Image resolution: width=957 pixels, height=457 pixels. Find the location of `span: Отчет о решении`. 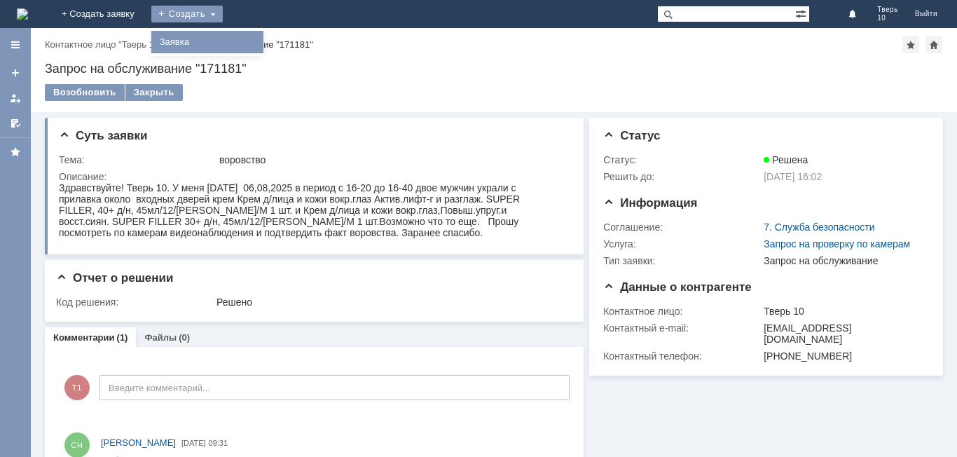

span: Отчет о решении is located at coordinates (114, 278).